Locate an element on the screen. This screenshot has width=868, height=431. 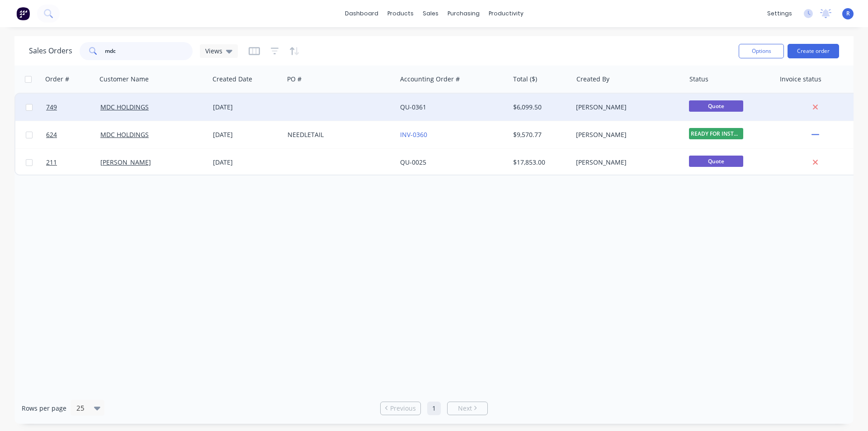
ul: Pagination is located at coordinates (434, 408).